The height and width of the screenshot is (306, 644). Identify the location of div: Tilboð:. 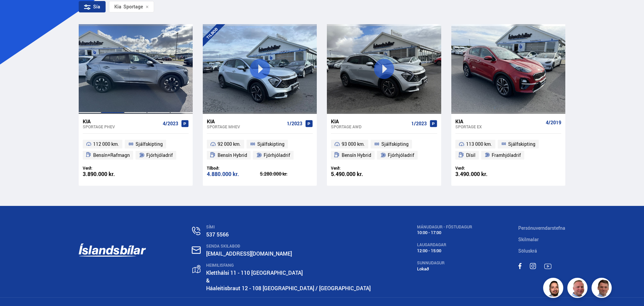
(233, 168).